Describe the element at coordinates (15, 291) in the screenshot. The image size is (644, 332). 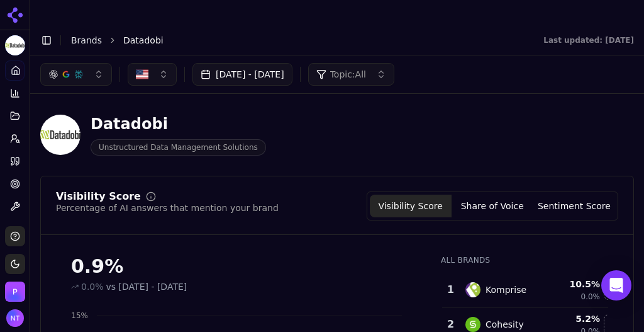
I see `img: Perrill` at that location.